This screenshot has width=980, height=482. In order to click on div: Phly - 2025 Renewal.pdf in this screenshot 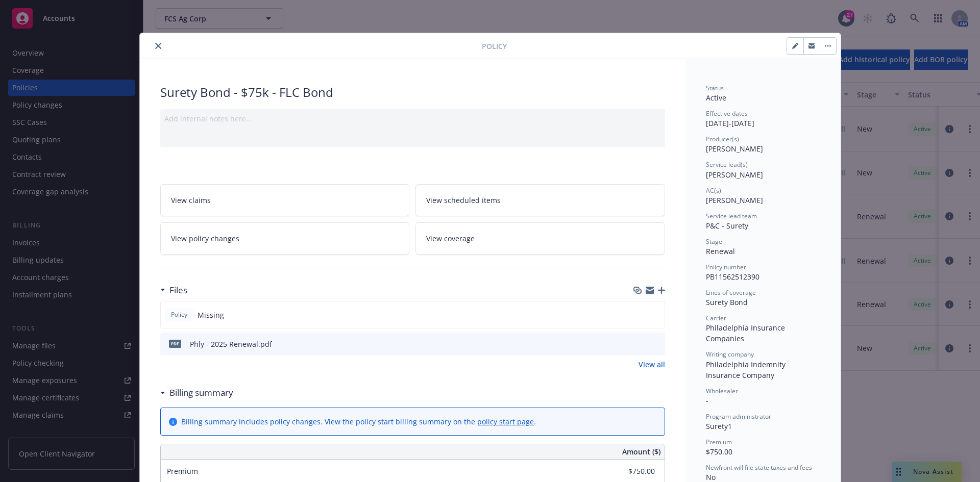, I will do `click(231, 344)`.